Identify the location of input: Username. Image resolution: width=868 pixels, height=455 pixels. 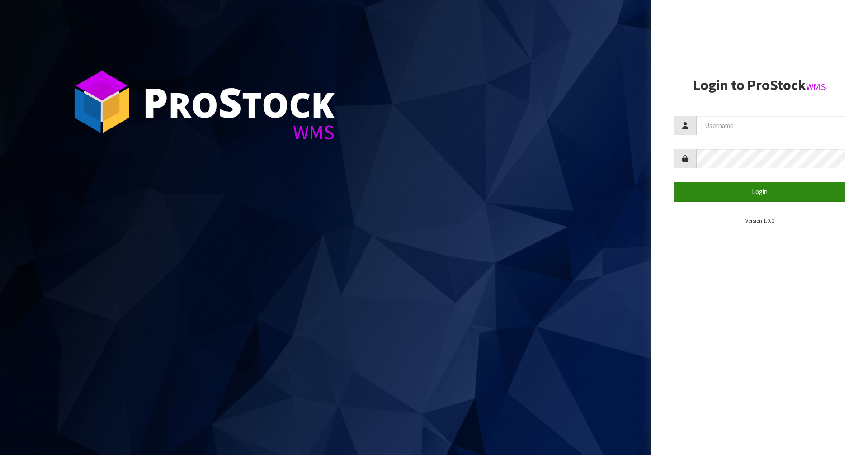
(771, 125).